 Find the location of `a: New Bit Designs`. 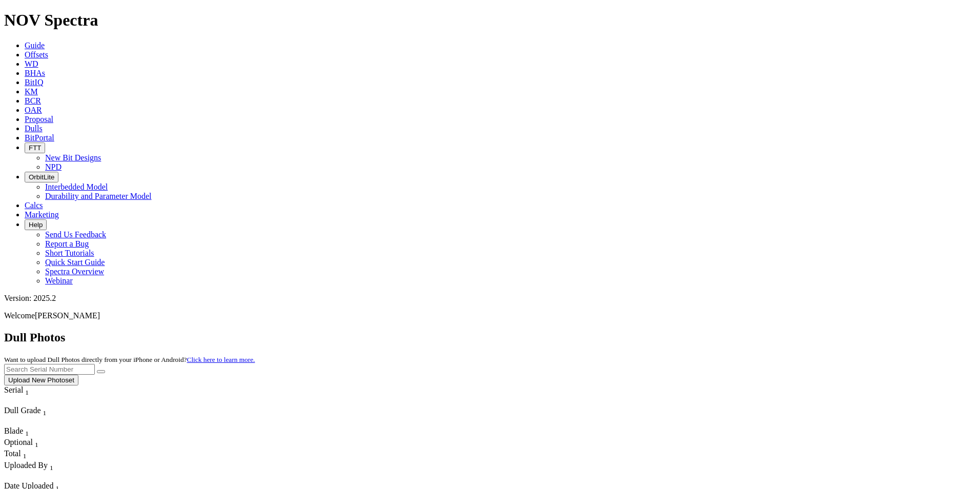

a: New Bit Designs is located at coordinates (73, 157).